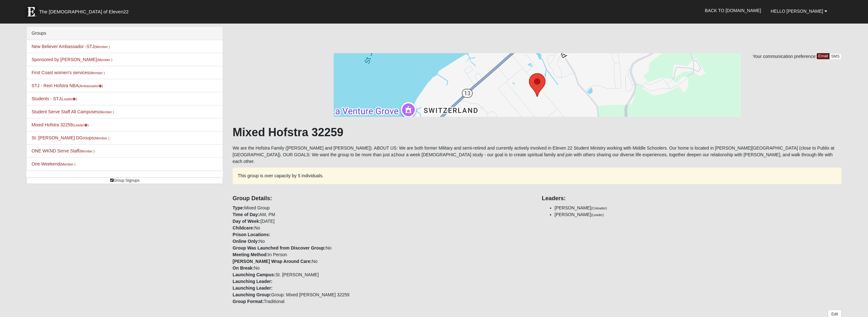  I want to click on div: Groups, so click(125, 34).